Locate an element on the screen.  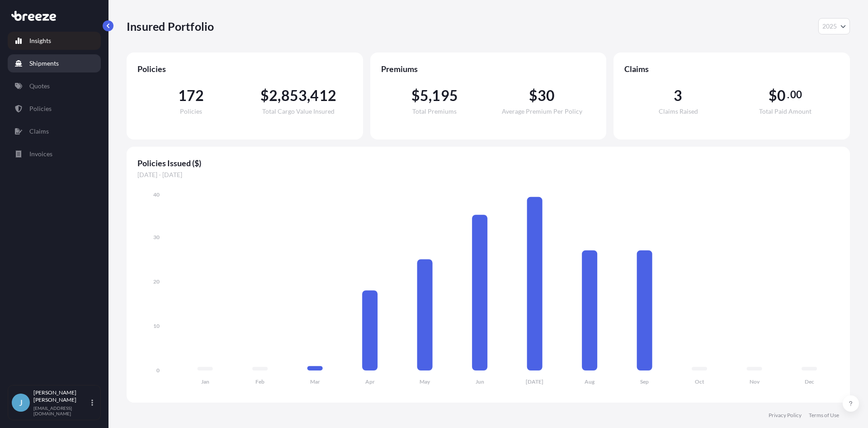
tspan: Mar is located at coordinates (315, 381).